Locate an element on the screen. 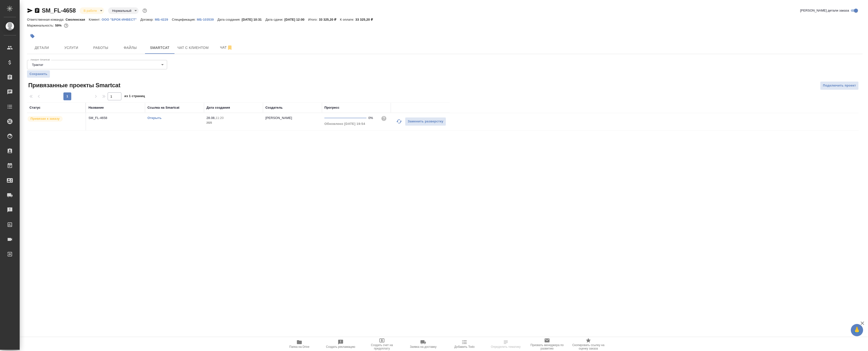  span: из 1 страниц is located at coordinates (135, 97).